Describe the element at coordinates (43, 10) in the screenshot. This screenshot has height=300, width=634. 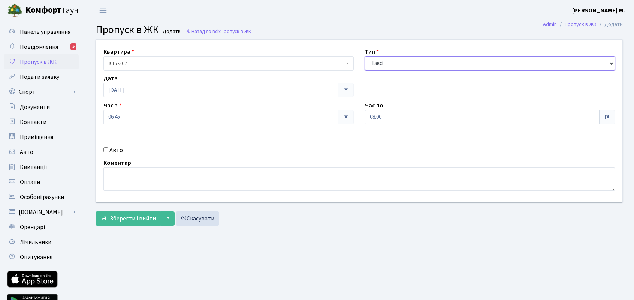
I see `b: Комфорт` at that location.